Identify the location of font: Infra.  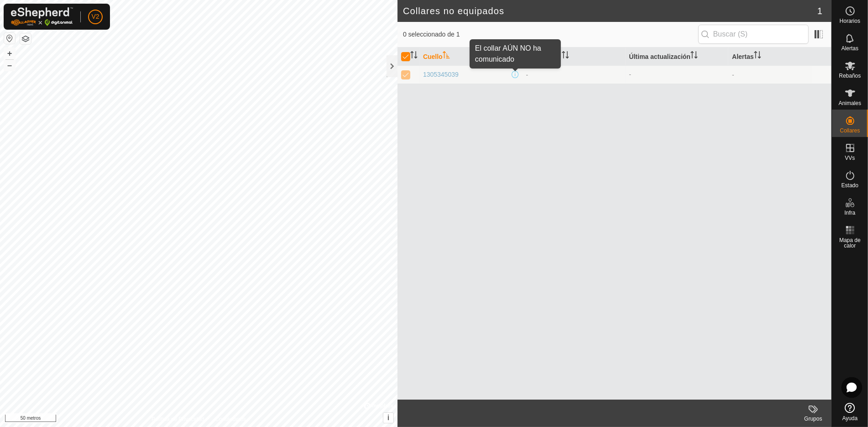
(850, 213).